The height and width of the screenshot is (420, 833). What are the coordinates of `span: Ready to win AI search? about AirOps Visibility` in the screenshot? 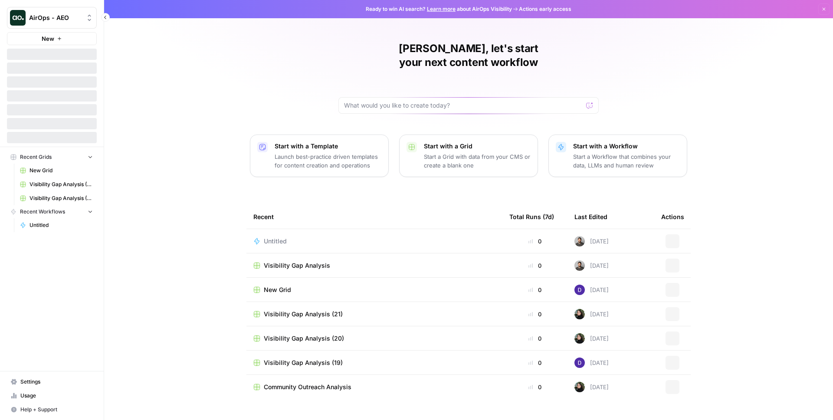 It's located at (439, 9).